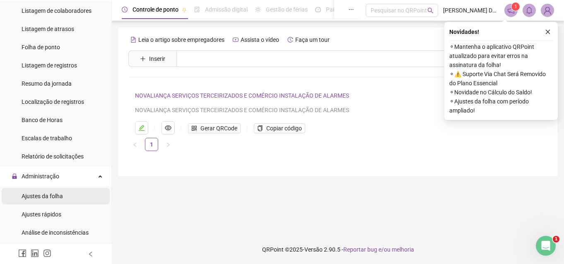  I want to click on span: Versão, so click(314, 250).